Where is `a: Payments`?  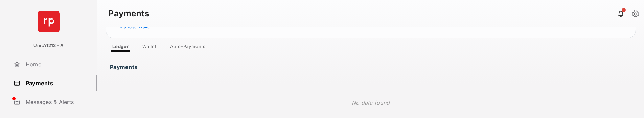
a: Payments is located at coordinates (54, 83).